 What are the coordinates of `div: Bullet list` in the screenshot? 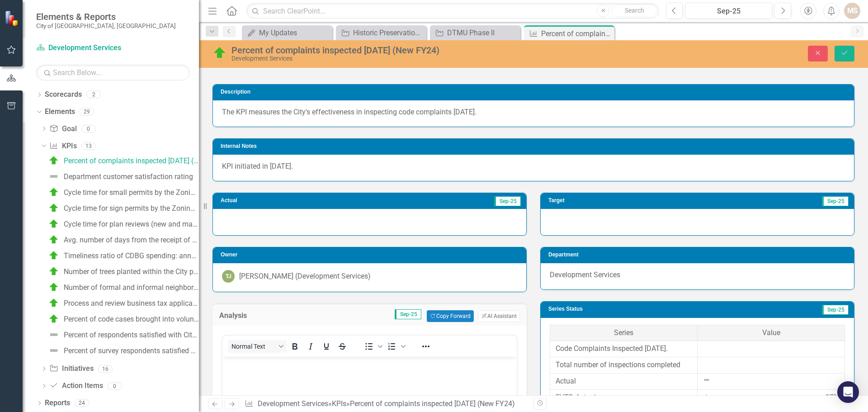 It's located at (372, 346).